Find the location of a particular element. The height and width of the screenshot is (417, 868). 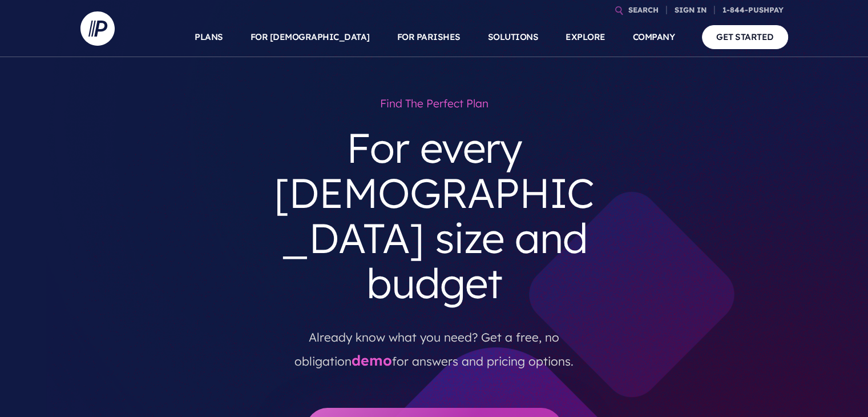

a: SOLUTIONS is located at coordinates (513, 37).